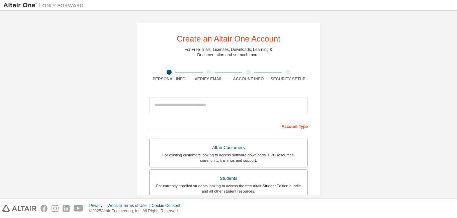 This screenshot has height=218, width=457. Describe the element at coordinates (137, 211) in the screenshot. I see `p: © 2025 Altair Engineering, Inc. All Rights Reserved.` at that location.